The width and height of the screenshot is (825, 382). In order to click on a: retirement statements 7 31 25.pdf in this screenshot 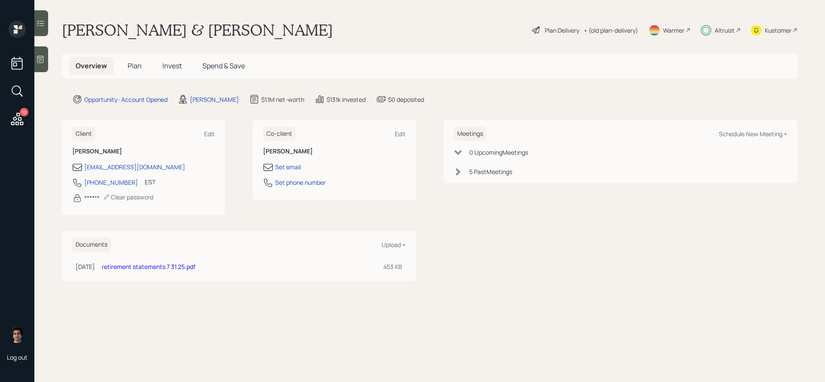, I will do `click(149, 266)`.